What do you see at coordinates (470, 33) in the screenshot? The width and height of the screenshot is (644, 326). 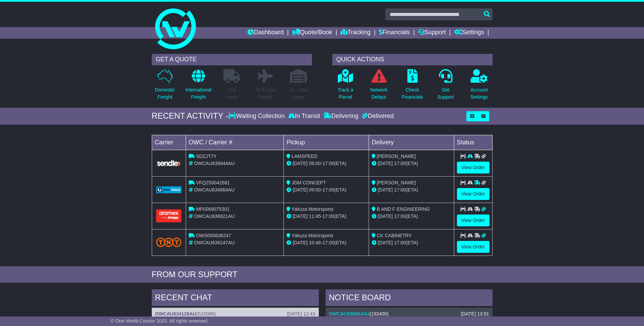 I see `a: Settings` at bounding box center [470, 33].